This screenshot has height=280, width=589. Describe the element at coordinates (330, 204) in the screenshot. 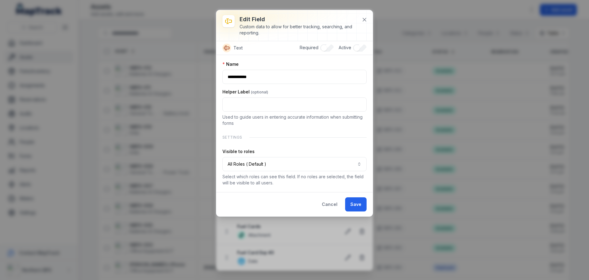

I see `button: Cancel` at that location.